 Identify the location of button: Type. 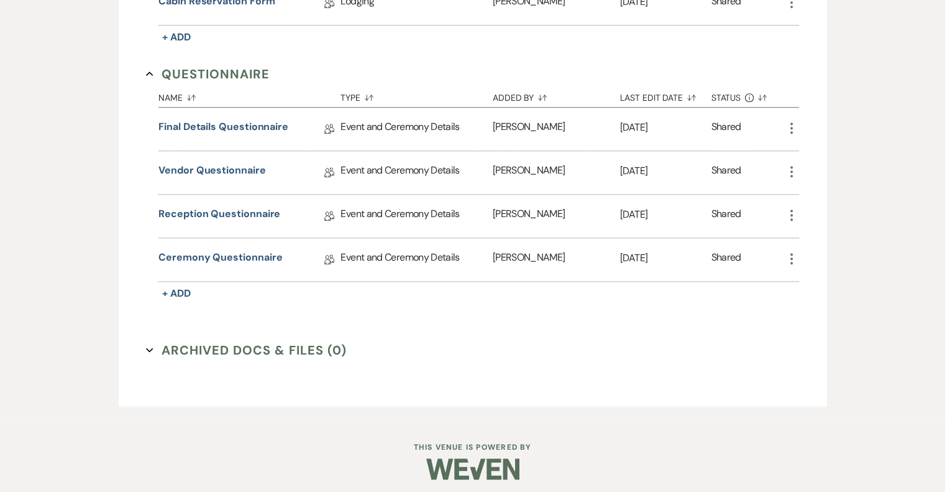
(416, 95).